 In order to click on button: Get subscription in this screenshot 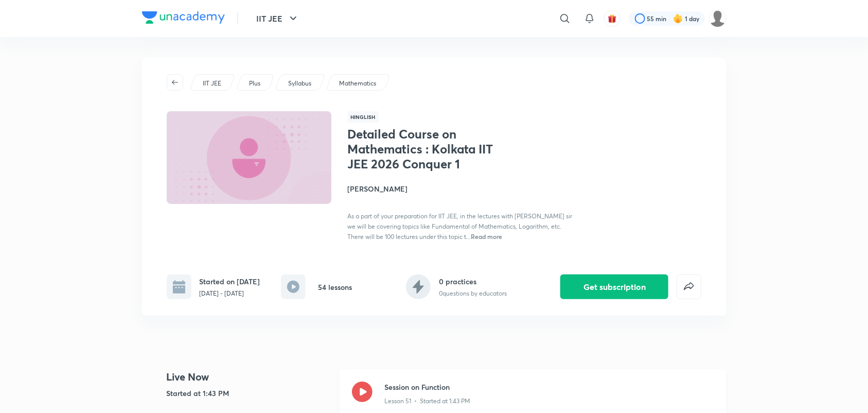, I will do `click(614, 287)`.